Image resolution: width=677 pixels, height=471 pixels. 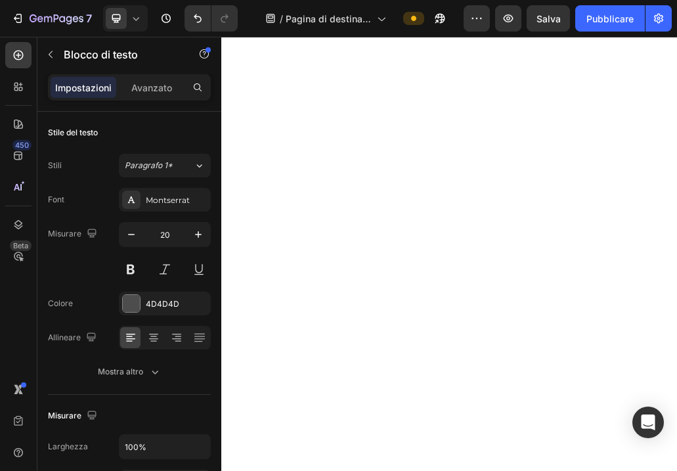 What do you see at coordinates (60, 303) in the screenshot?
I see `font: Colore` at bounding box center [60, 303].